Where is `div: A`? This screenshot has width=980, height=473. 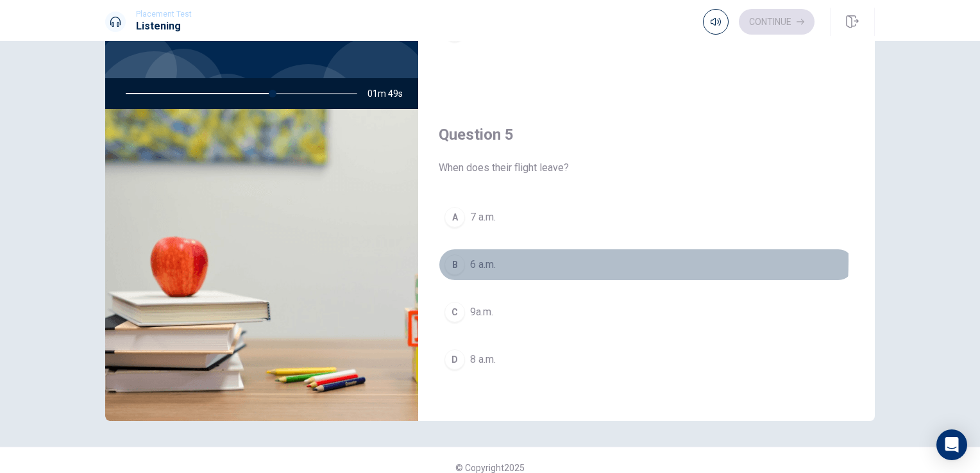
div: A is located at coordinates (455, 217).